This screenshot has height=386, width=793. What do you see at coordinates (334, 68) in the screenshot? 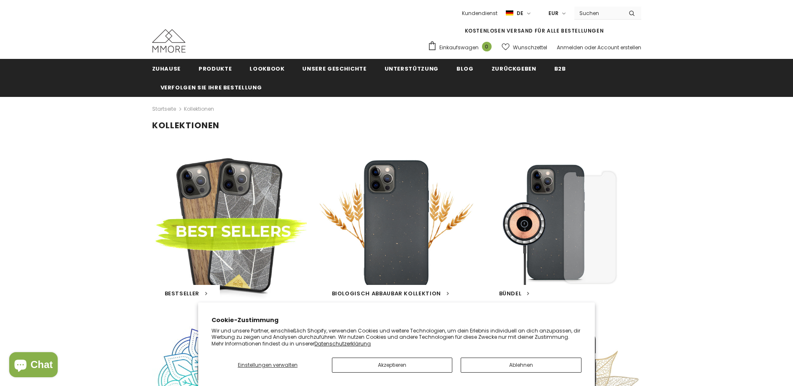
I see `a: Unsere Geschichte` at bounding box center [334, 68].